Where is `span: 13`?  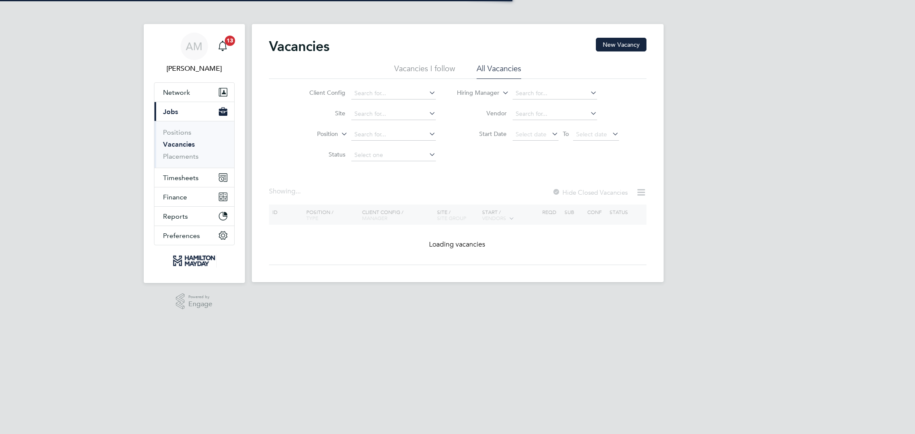
span: 13 is located at coordinates (230, 41).